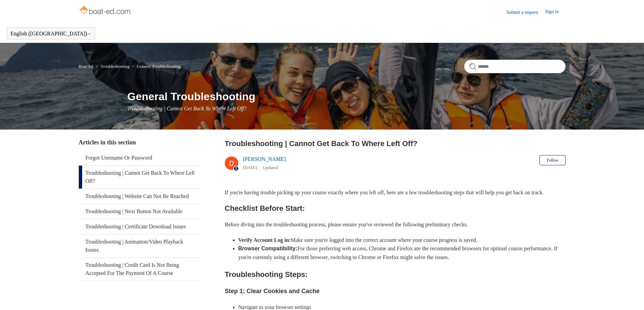 Image resolution: width=644 pixels, height=310 pixels. Describe the element at coordinates (140, 269) in the screenshot. I see `a: Troubleshooting | Credit Card Is Not Being Accepted For The Payment Of A Course` at that location.